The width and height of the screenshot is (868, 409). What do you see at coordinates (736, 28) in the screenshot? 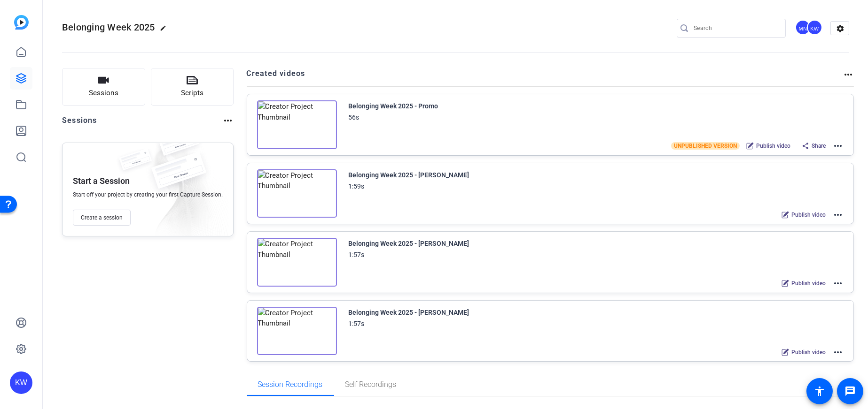
I see `input: Search` at bounding box center [736, 28].